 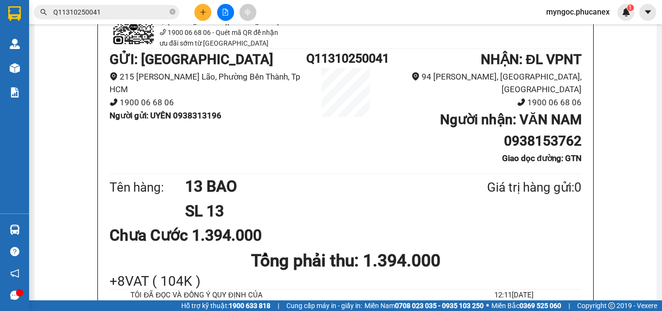 What do you see at coordinates (578, 12) in the screenshot?
I see `span: myngoc.phucanex` at bounding box center [578, 12].